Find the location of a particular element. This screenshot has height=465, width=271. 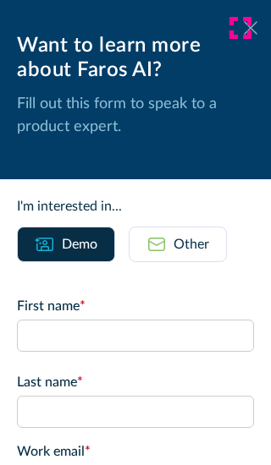

p: Fill out this form to speak to a product expert. is located at coordinates (135, 116).